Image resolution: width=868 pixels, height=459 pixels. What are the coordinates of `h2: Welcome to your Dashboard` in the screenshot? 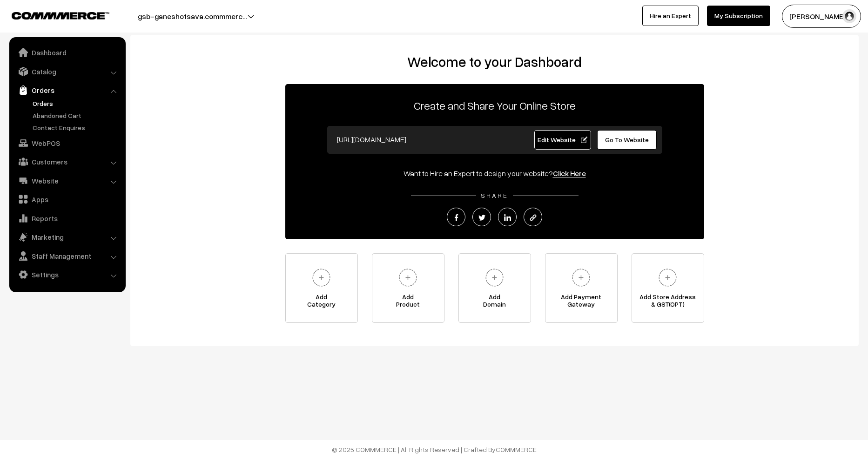 It's located at (494, 62).